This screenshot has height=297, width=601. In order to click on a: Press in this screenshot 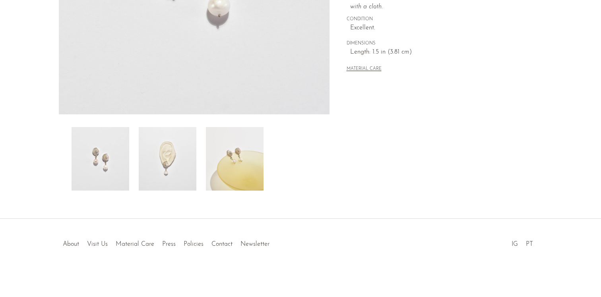, I will do `click(169, 245)`.